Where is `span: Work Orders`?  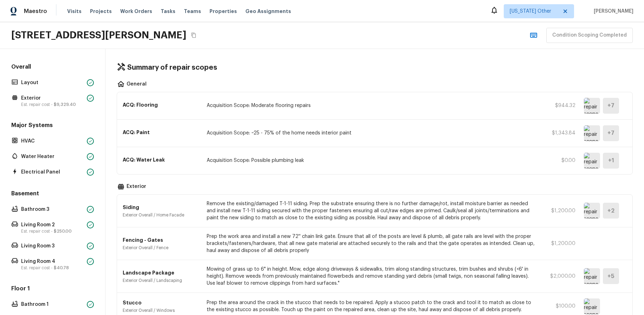
span: Work Orders is located at coordinates (136, 11).